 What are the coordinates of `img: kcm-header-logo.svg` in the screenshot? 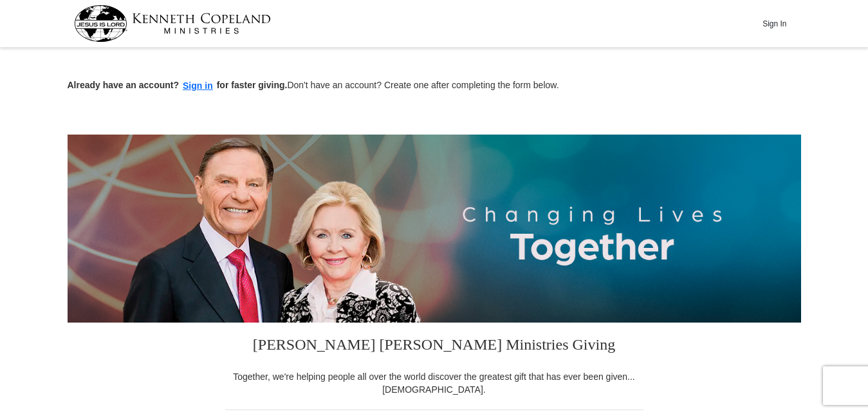 It's located at (172, 23).